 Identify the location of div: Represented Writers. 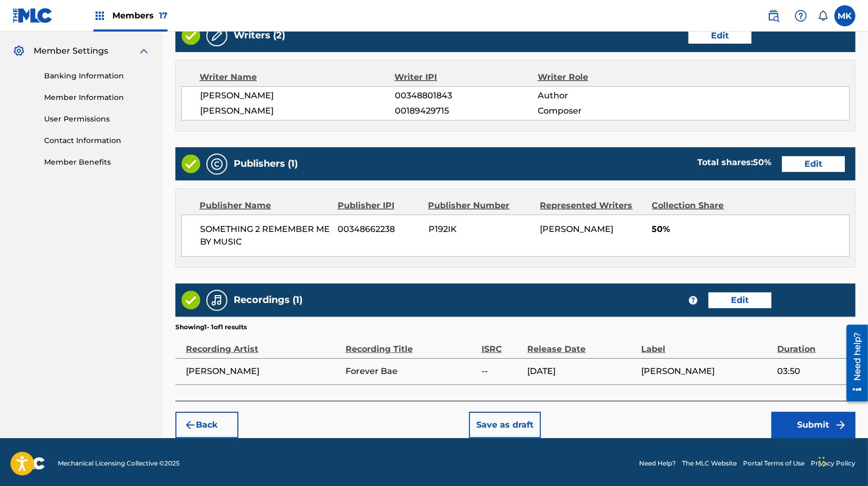
(592, 206).